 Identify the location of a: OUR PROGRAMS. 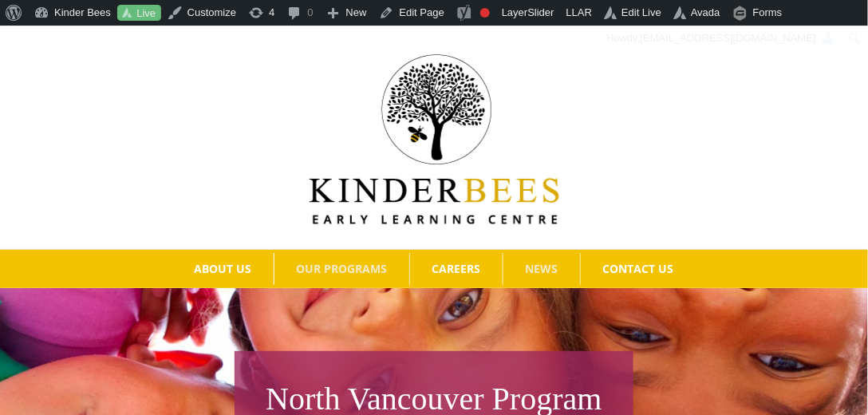
(342, 269).